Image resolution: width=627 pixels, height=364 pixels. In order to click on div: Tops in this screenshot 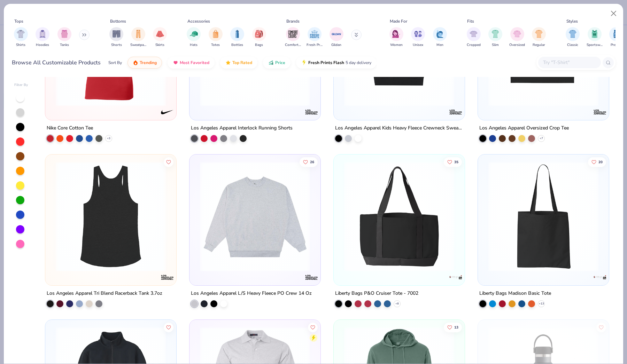, I will do `click(19, 21)`.